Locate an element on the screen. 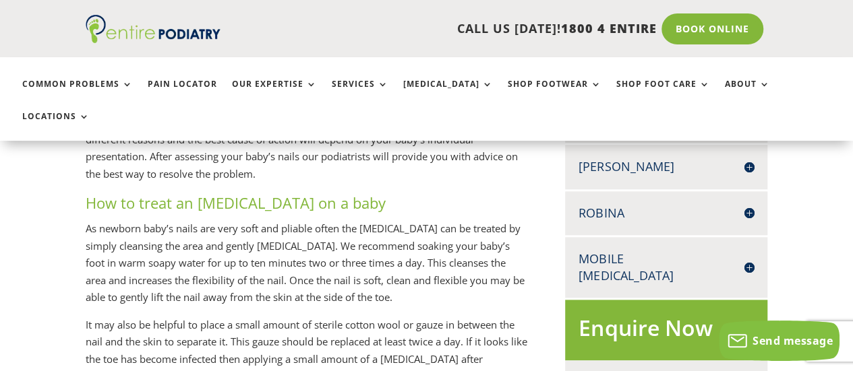 Image resolution: width=853 pixels, height=371 pixels. a: Book Online is located at coordinates (712, 29).